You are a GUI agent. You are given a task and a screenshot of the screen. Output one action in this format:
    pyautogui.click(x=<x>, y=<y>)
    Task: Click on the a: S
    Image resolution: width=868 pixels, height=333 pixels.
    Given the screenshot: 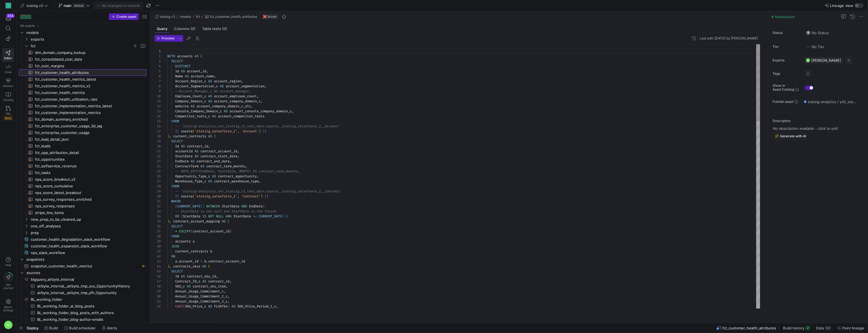 What is the action you would take?
    pyautogui.click(x=8, y=6)
    